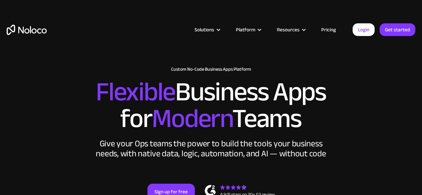 Image resolution: width=422 pixels, height=195 pixels. Describe the element at coordinates (192, 118) in the screenshot. I see `span: Modern` at that location.